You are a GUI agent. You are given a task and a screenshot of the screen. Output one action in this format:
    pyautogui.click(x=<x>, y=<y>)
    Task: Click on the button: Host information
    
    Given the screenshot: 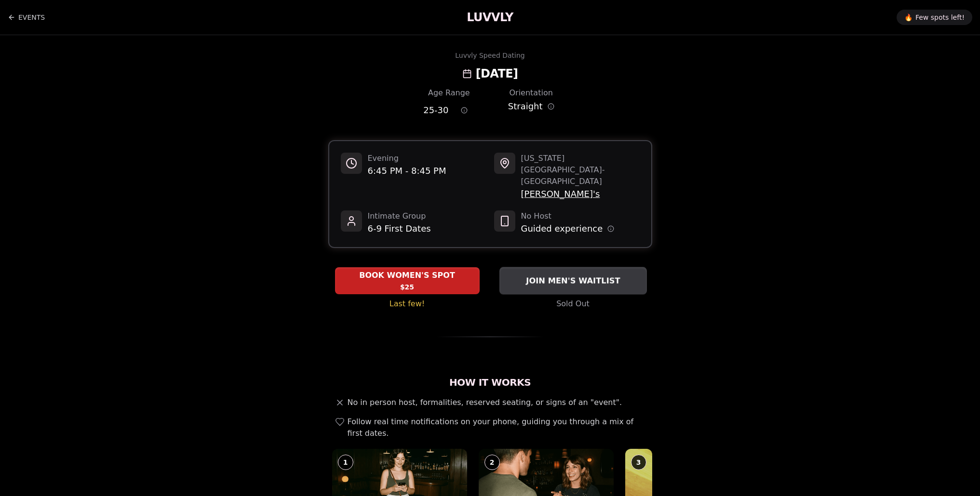 What is the action you would take?
    pyautogui.click(x=611, y=229)
    